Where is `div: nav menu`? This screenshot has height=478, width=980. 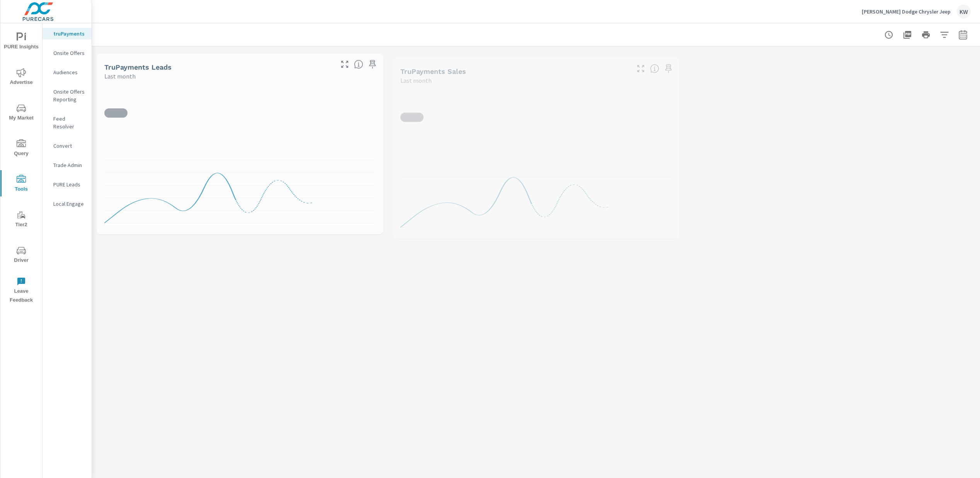
div: nav menu is located at coordinates (21, 165).